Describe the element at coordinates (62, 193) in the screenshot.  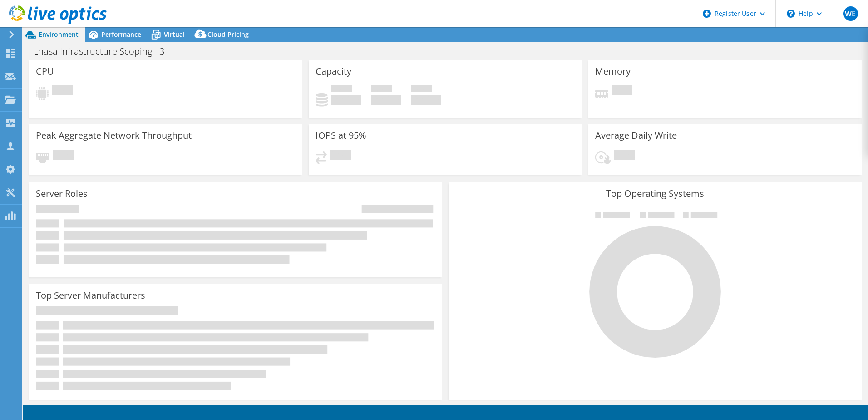
I see `h3: Server Roles` at that location.